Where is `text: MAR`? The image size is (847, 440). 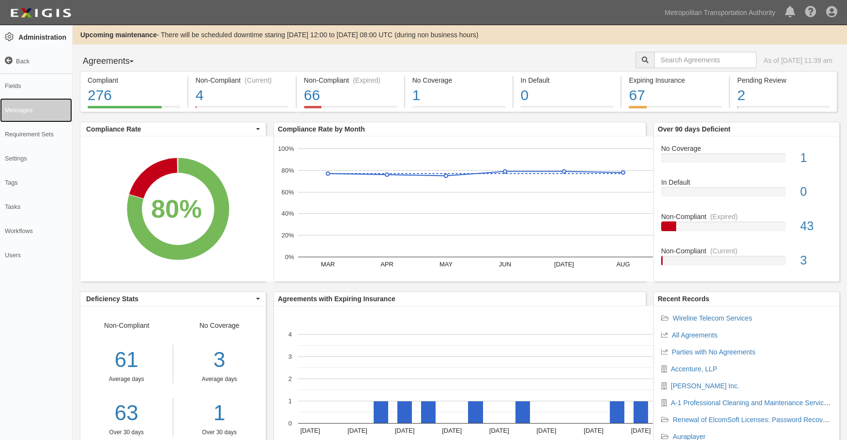
text: MAR is located at coordinates (328, 264).